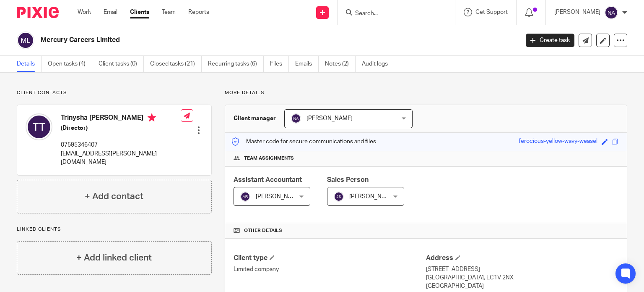 This screenshot has width=644, height=292. What do you see at coordinates (426, 93) in the screenshot?
I see `p: More details` at bounding box center [426, 93].